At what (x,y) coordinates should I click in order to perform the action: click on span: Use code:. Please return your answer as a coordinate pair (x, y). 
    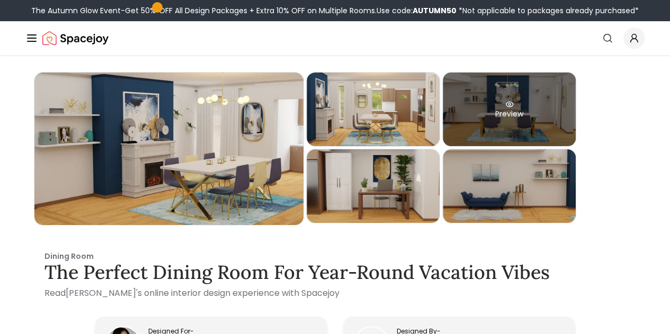
    Looking at the image, I should click on (416, 11).